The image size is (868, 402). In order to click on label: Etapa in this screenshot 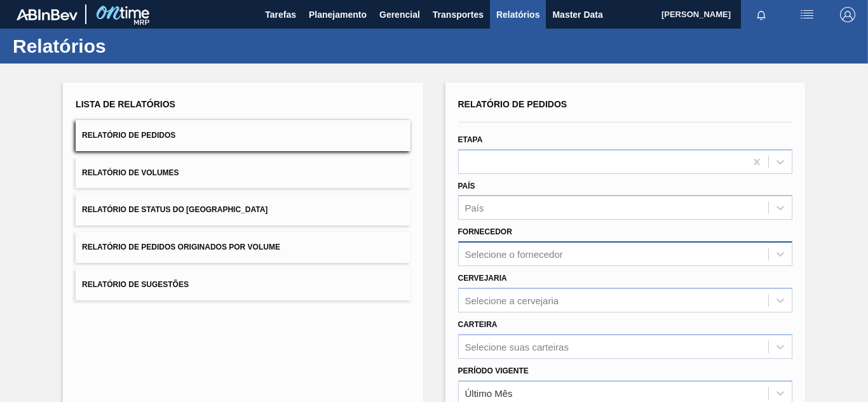, I will do `click(470, 139)`.